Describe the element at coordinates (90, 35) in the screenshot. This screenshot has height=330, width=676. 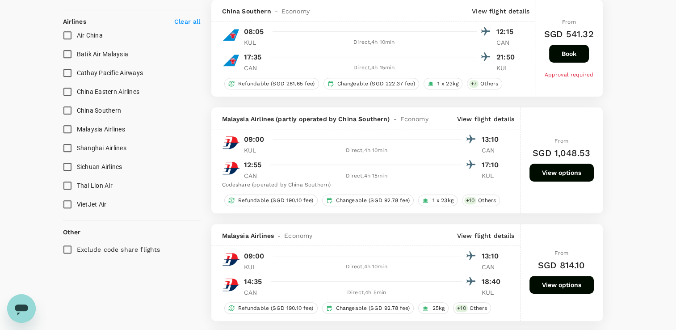
I see `span: Air China` at that location.